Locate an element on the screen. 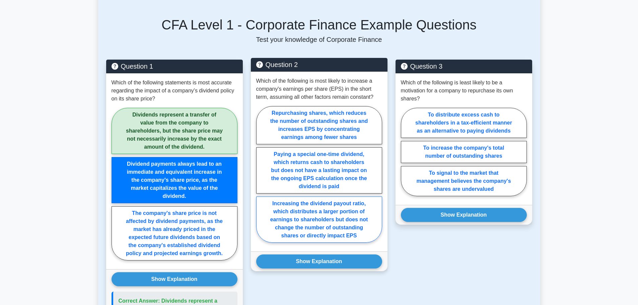 The width and height of the screenshot is (638, 305). label: Dividends represent a transfer of value from the company to shareholders, but the share price may... is located at coordinates (174, 131).